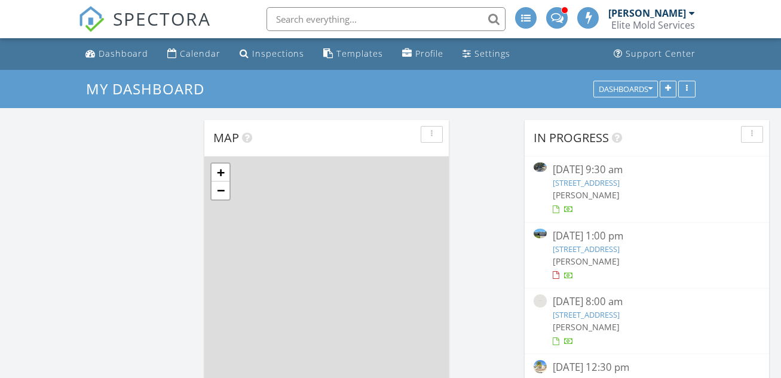 The width and height of the screenshot is (781, 378). I want to click on div: Elite Mold Services, so click(653, 25).